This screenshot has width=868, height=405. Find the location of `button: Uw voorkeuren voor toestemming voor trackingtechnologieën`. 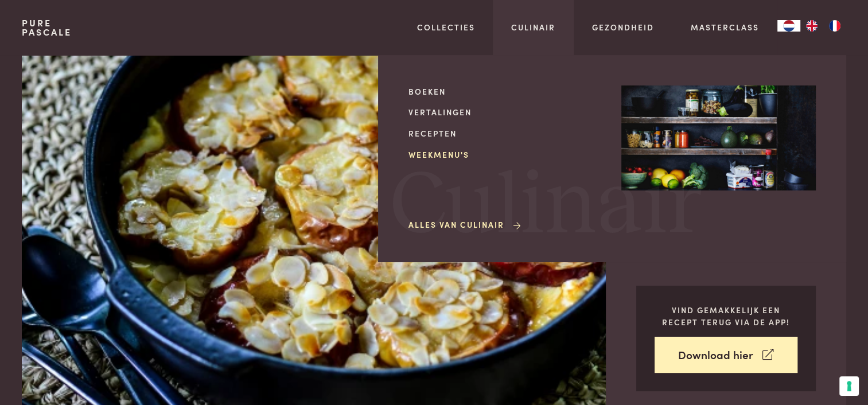

button: Uw voorkeuren voor toestemming voor trackingtechnologieën is located at coordinates (849, 386).